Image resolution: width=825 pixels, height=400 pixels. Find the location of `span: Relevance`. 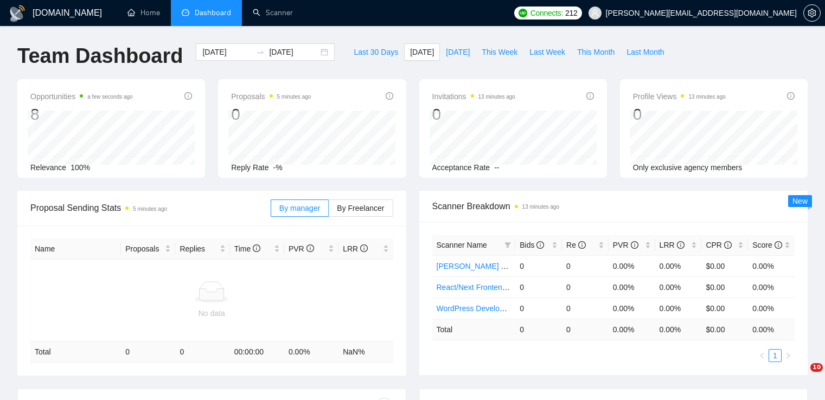

span: Relevance is located at coordinates (48, 168).